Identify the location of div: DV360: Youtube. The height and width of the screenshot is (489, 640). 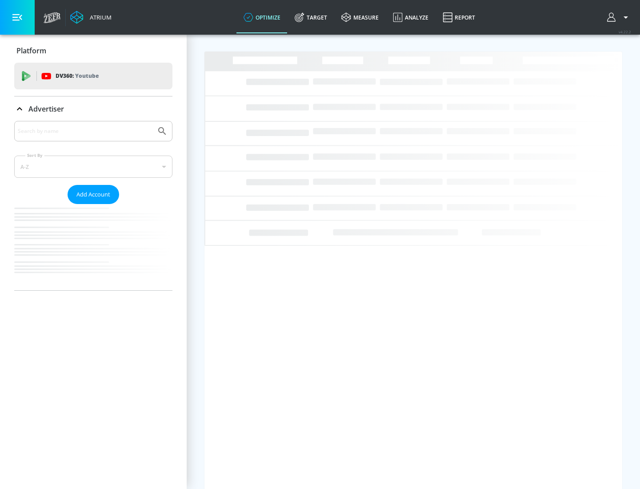
(93, 76).